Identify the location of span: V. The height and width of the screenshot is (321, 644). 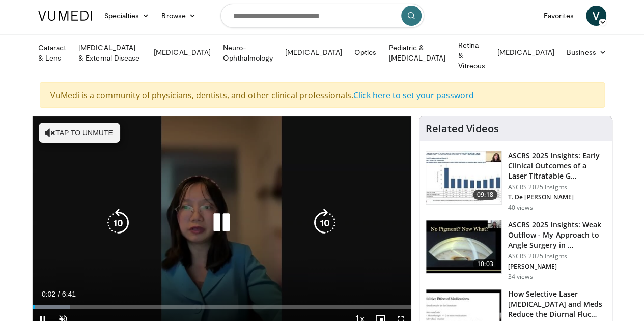
(596, 16).